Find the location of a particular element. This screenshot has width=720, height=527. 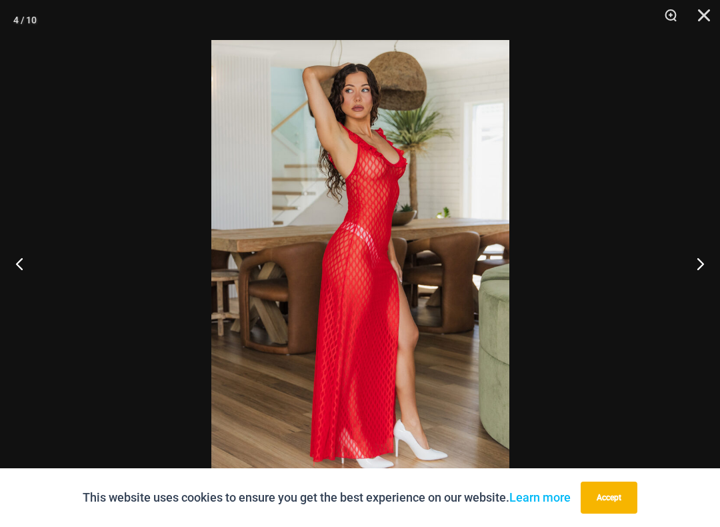

button: Next is located at coordinates (695, 263).